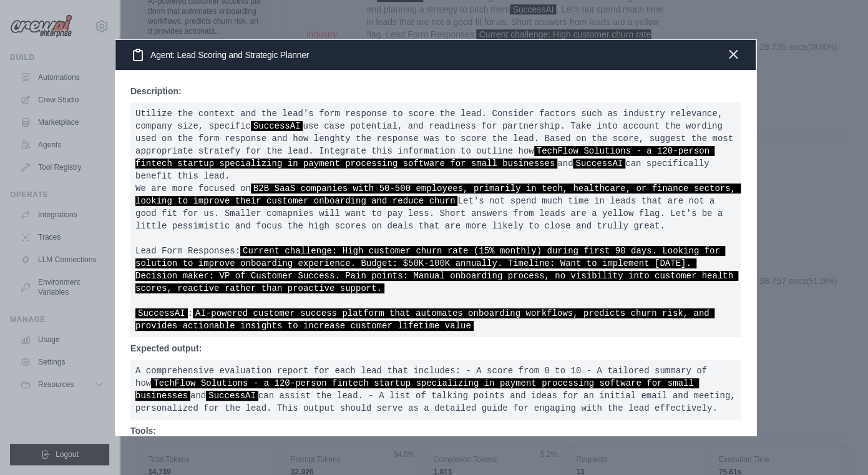  I want to click on strong: Description:, so click(156, 91).